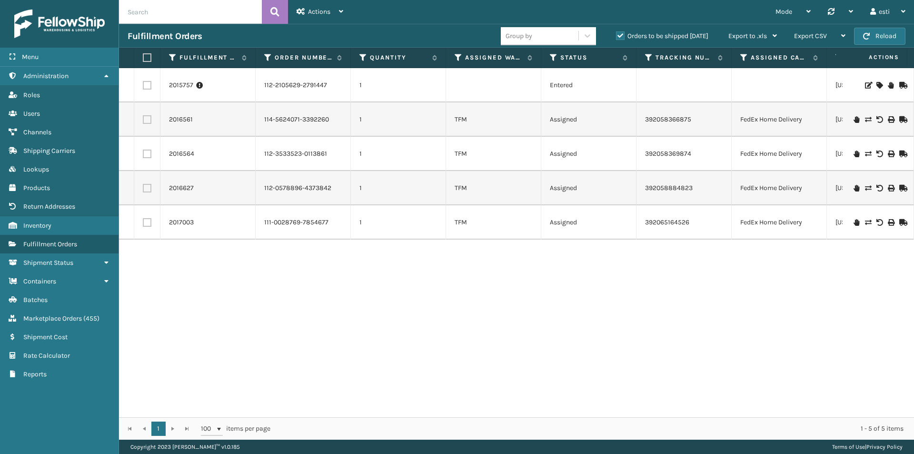  What do you see at coordinates (35, 299) in the screenshot?
I see `span: Batches` at bounding box center [35, 299].